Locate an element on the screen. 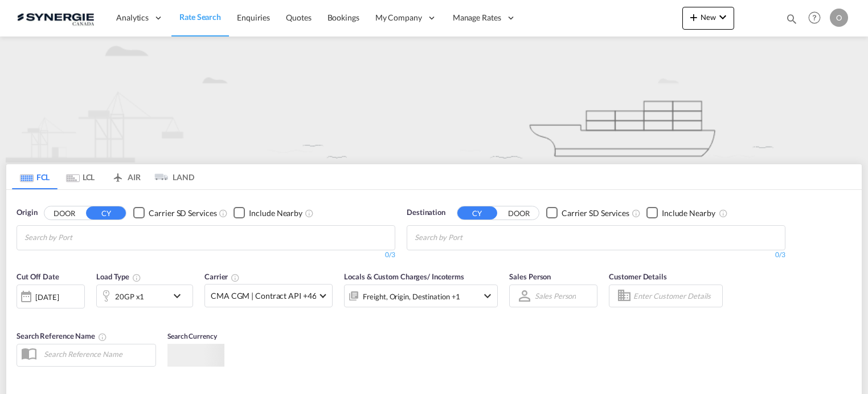 This screenshot has width=868, height=394. md-icon: icon-plus 400-fg is located at coordinates (693, 17).